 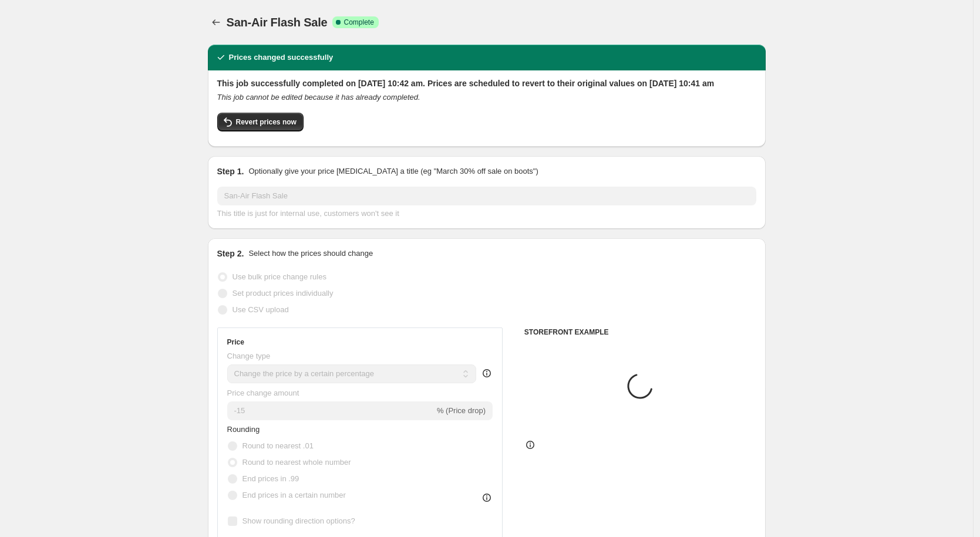 I want to click on input: -15, so click(x=331, y=411).